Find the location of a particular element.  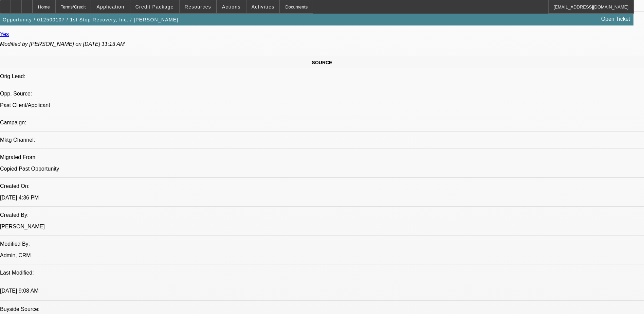

button: Resources is located at coordinates (198, 7).